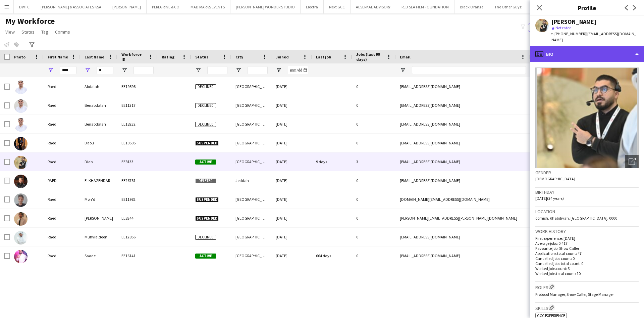 This screenshot has height=318, width=644. What do you see at coordinates (105, 70) in the screenshot?
I see `input: Last Name Filter Input` at bounding box center [105, 70].